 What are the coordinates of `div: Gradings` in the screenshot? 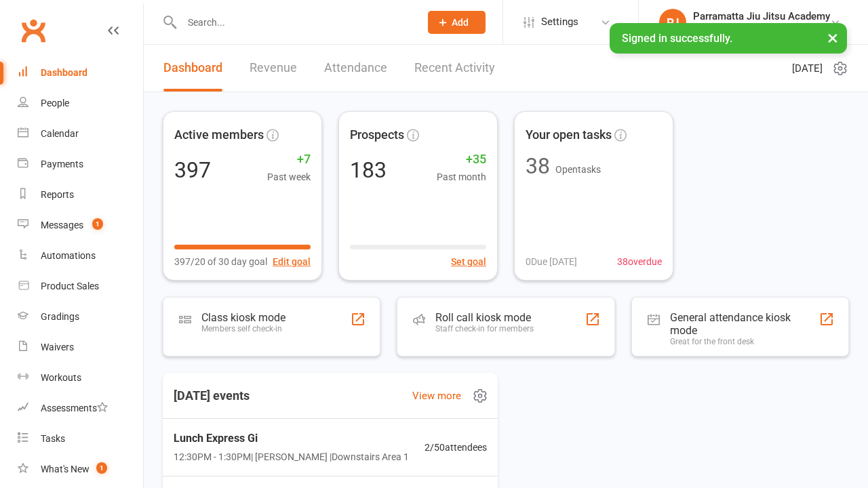 It's located at (59, 316).